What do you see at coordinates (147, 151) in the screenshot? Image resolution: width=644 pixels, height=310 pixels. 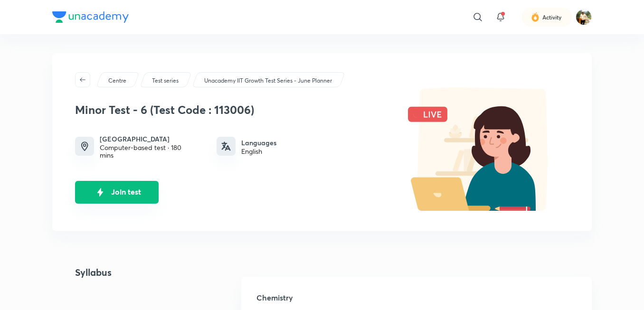 I see `div: Computer-based test · 180 mins` at bounding box center [147, 151].